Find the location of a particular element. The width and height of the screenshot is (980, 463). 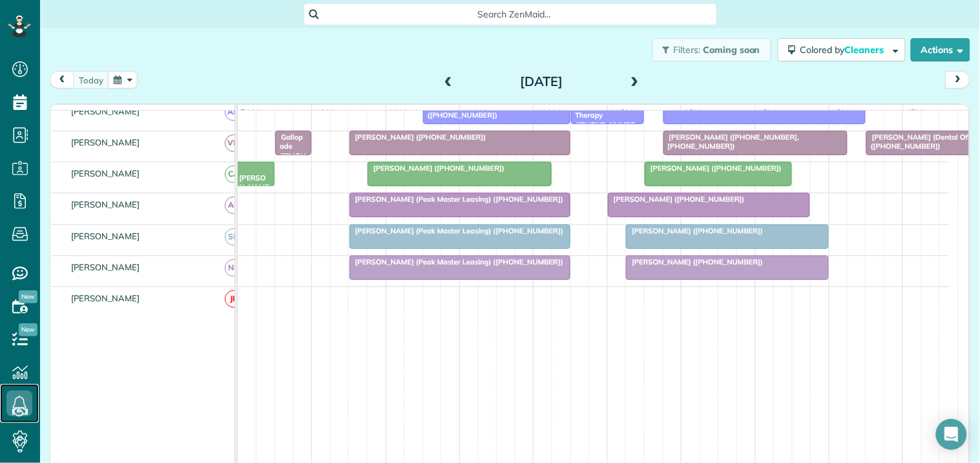

span: Cleaners is located at coordinates (866, 50).